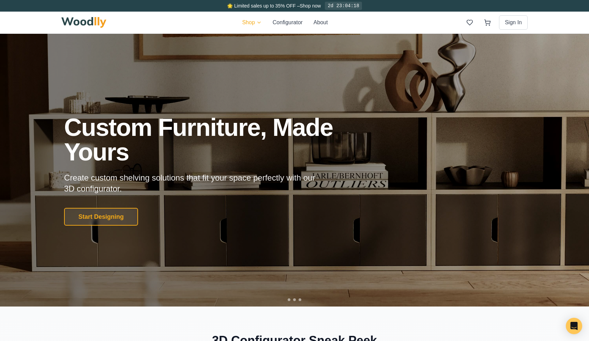 The width and height of the screenshot is (589, 341). I want to click on div: Open Intercom Messenger, so click(574, 326).